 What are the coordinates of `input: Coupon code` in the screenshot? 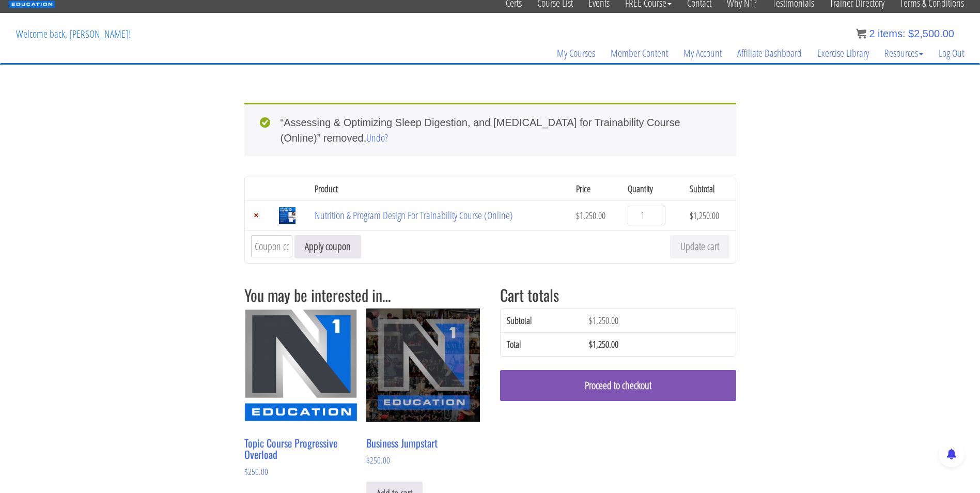 It's located at (271, 246).